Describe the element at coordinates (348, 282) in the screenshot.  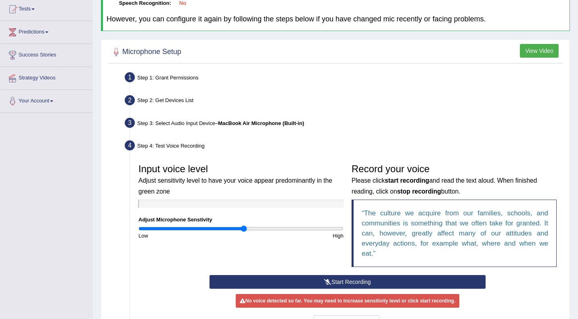
I see `button: Start Recording` at that location.